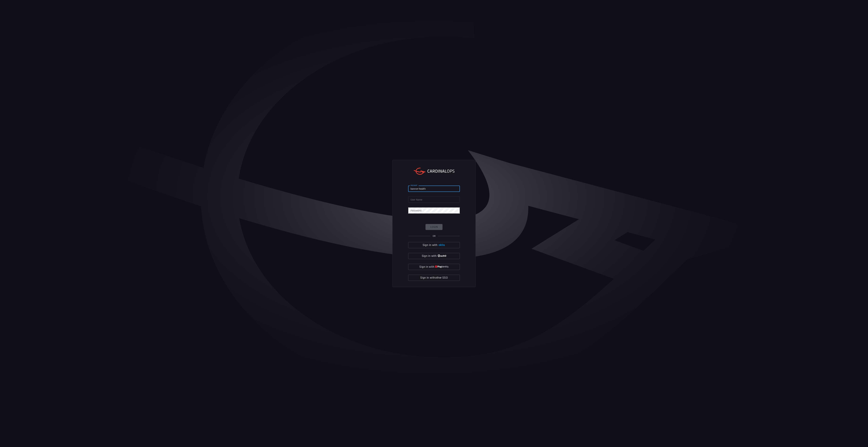 This screenshot has width=868, height=447. What do you see at coordinates (434, 200) in the screenshot?
I see `input: Type your user name` at bounding box center [434, 200].